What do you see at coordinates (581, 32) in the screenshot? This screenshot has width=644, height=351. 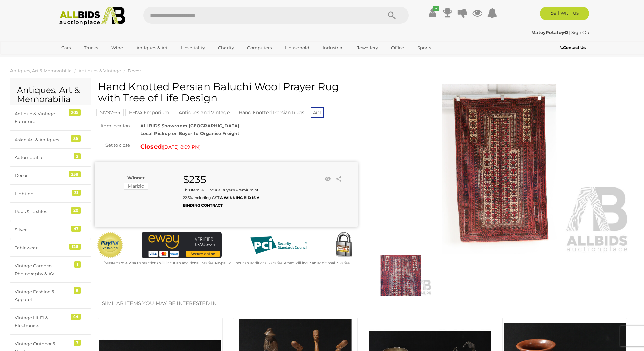 I see `a: Sign Out` at bounding box center [581, 32].